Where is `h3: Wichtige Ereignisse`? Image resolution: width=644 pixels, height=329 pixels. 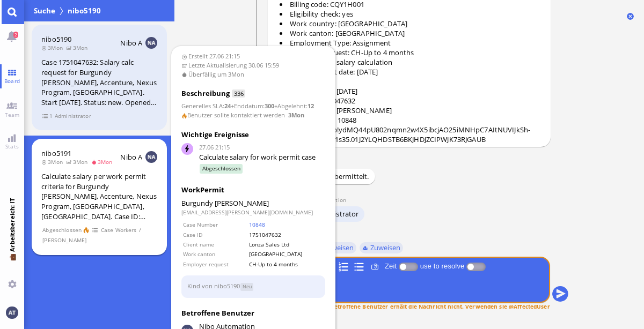
h3: Wichtige Ereignisse is located at coordinates (254, 136).